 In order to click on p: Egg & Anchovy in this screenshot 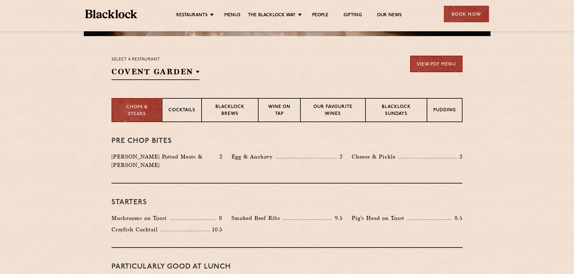, I will do `click(253, 157)`.